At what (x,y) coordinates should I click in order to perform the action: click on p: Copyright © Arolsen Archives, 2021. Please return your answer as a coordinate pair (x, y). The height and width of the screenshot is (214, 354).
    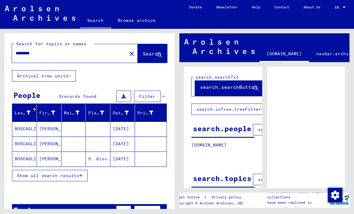
    Looking at the image, I should click on (211, 203).